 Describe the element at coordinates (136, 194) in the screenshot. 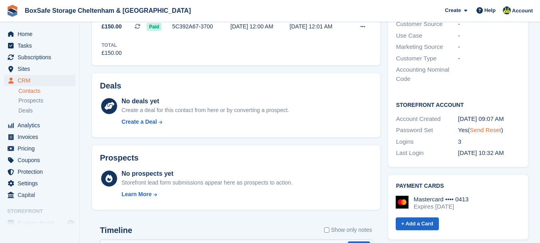

I see `div: Learn More` at that location.